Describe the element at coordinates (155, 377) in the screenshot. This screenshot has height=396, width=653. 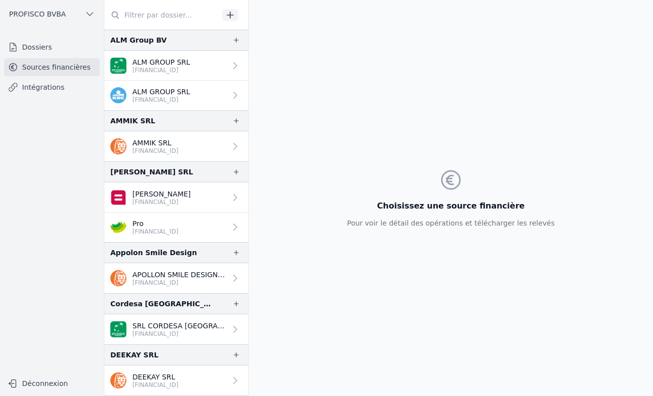
I see `p: DEEKAY SRL` at that location.